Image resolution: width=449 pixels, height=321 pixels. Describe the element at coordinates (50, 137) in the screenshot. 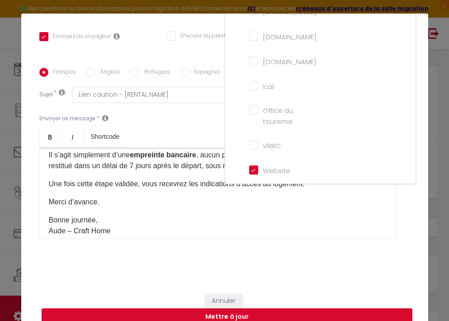

I see `a: Bold` at that location.